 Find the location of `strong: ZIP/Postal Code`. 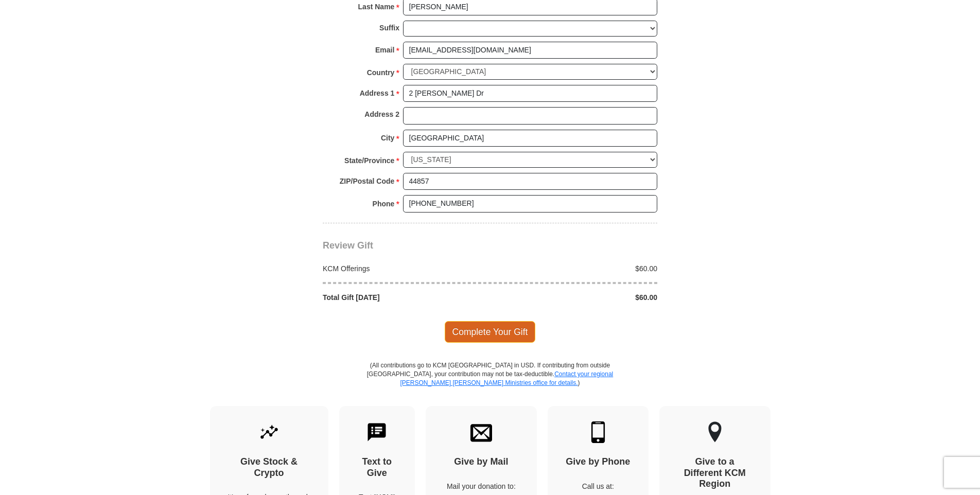

strong: ZIP/Postal Code is located at coordinates (367, 181).